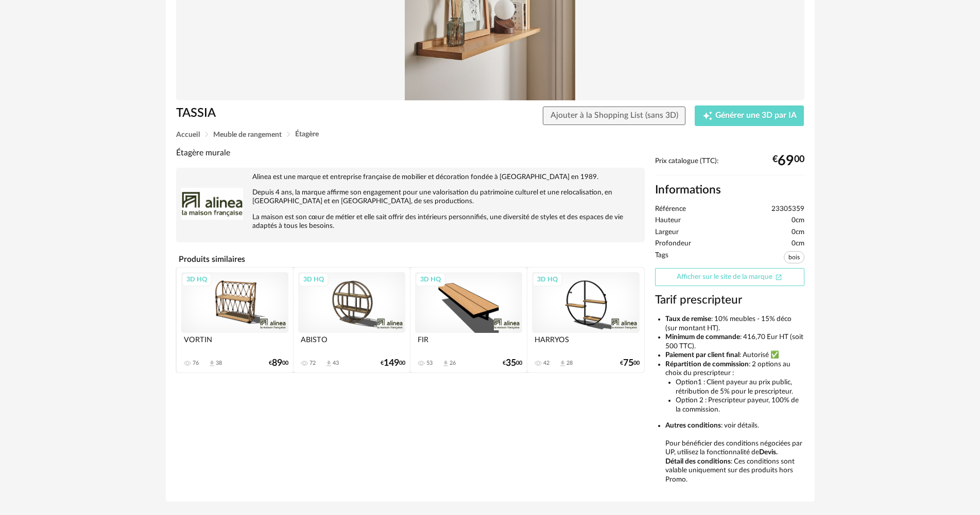 Image resolution: width=980 pixels, height=515 pixels. Describe the element at coordinates (739, 405) in the screenshot. I see `li: Option 2 : Prescripteur payeur, 100% de la commission.` at that location.